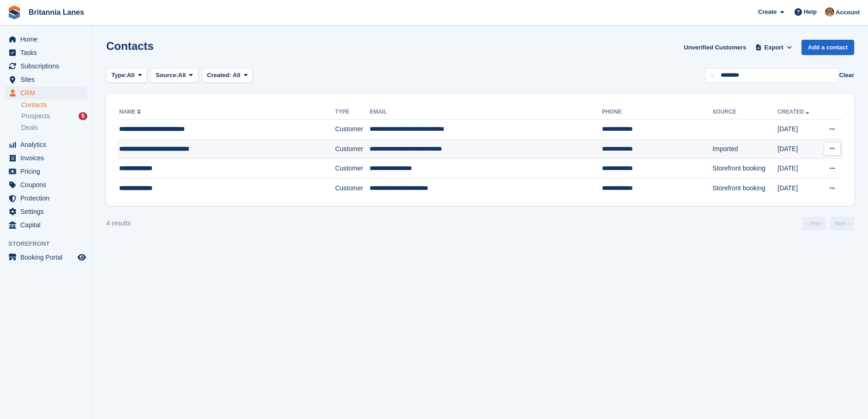 The width and height of the screenshot is (868, 419). Describe the element at coordinates (219, 75) in the screenshot. I see `span: Created:` at that location.